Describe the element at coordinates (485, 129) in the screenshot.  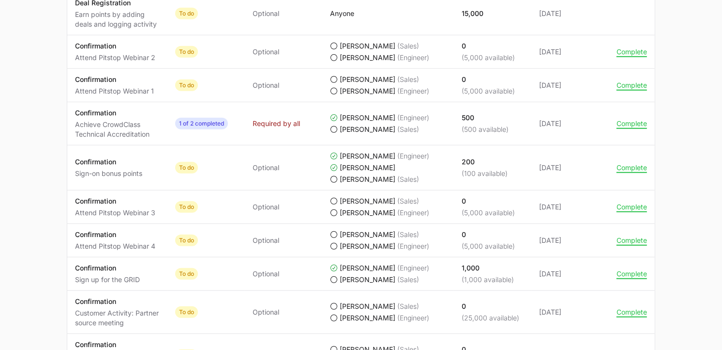
I see `p: (500 available)` at that location.